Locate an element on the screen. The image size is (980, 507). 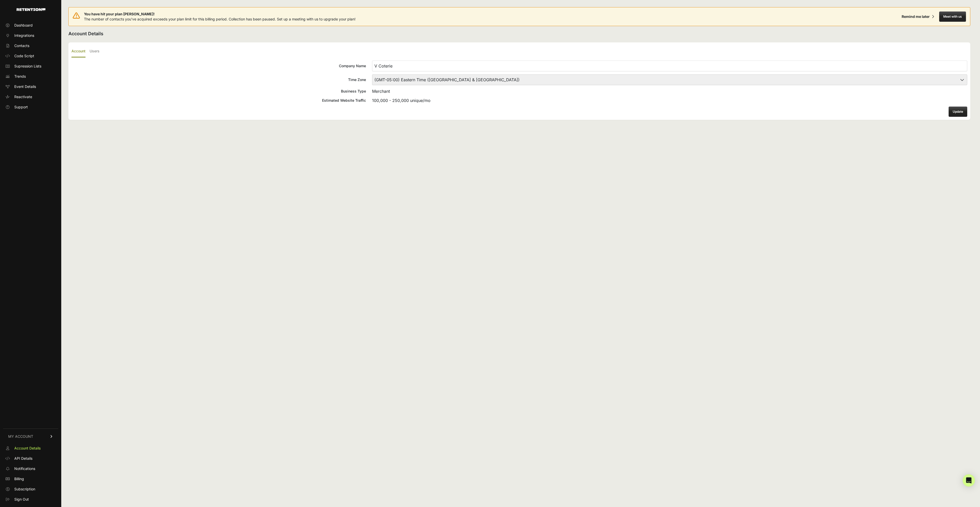
div: Merchant is located at coordinates (670, 91).